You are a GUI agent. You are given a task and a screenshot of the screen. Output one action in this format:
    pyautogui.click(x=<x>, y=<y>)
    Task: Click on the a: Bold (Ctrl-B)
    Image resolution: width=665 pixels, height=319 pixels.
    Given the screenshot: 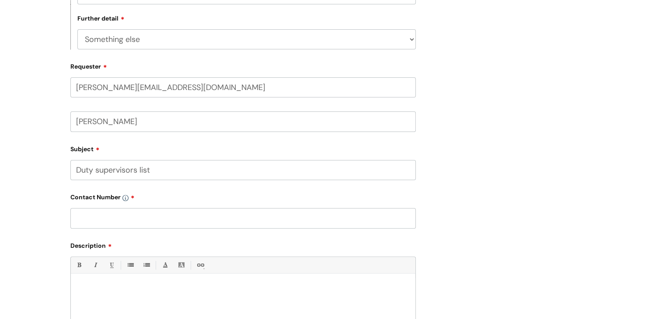 What is the action you would take?
    pyautogui.click(x=79, y=265)
    